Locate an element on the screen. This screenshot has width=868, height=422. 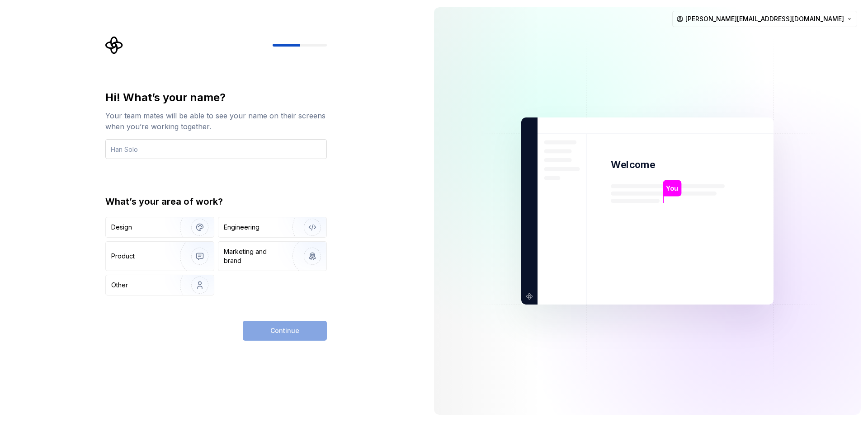
div: Marketing and brand is located at coordinates (254, 257).